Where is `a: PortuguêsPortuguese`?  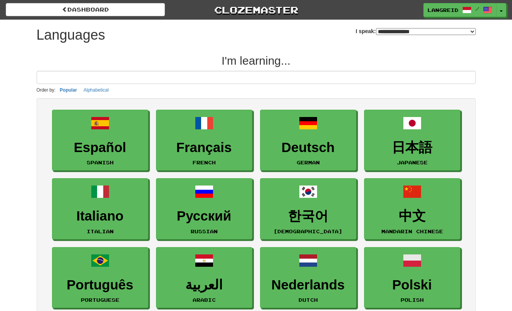
a: PortuguêsPortuguese is located at coordinates (100, 278).